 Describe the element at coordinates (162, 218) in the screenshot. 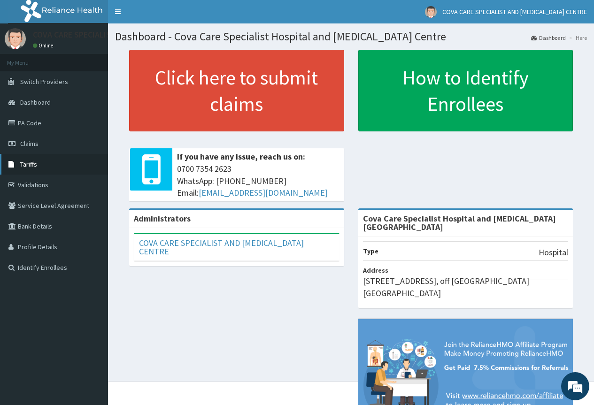

I see `b: Administrators` at that location.